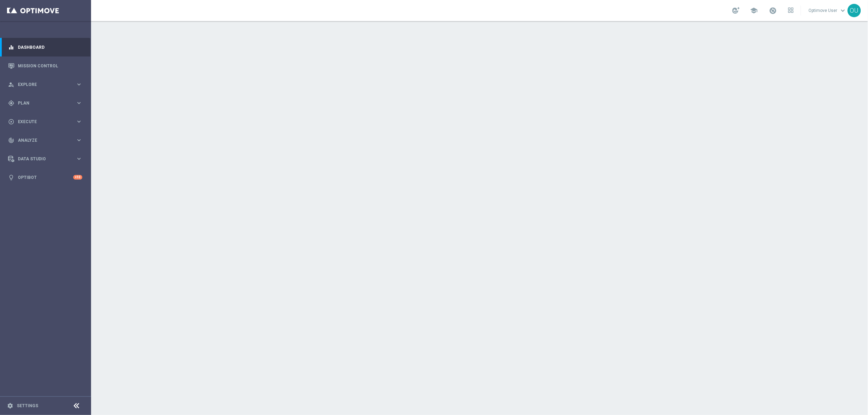 This screenshot has width=868, height=415. Describe the element at coordinates (45, 177) in the screenshot. I see `div: lightbulb Optibot +10` at that location.